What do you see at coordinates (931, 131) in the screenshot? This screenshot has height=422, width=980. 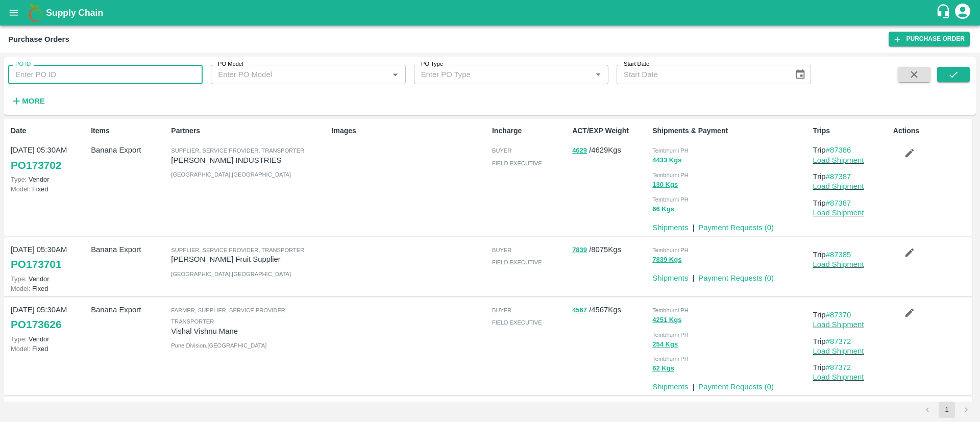 I see `p: Actions` at bounding box center [931, 131].